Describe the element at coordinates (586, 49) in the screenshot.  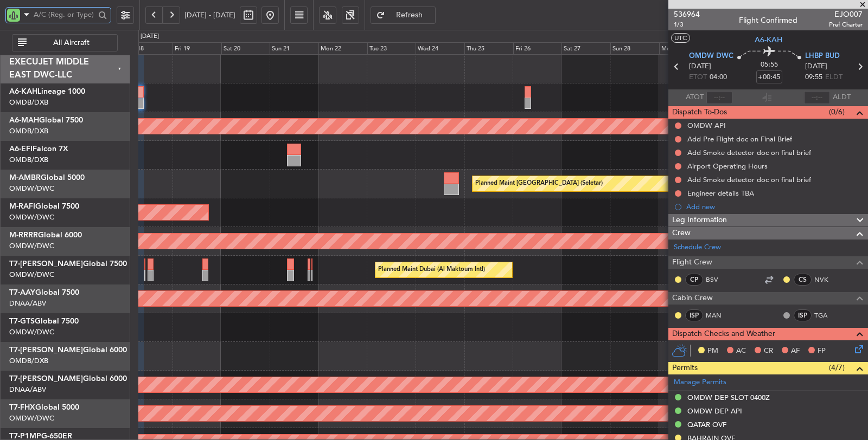
I see `div: Sat 27` at that location.